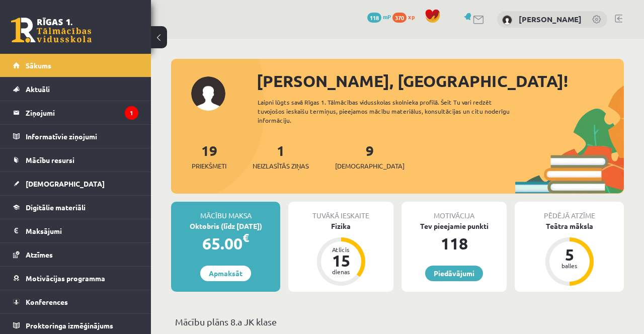 This screenshot has height=334, width=644. Describe the element at coordinates (507, 20) in the screenshot. I see `img: Luīze Vasiļjeva` at that location.